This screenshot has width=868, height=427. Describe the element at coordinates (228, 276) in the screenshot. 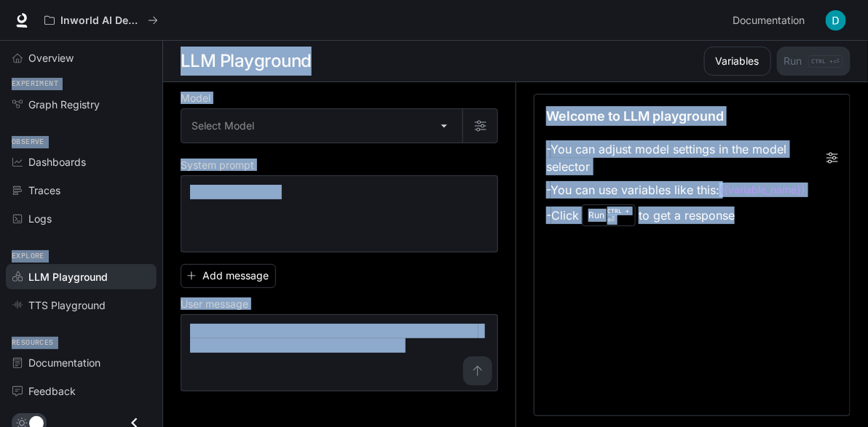

I see `button: Add message` at that location.